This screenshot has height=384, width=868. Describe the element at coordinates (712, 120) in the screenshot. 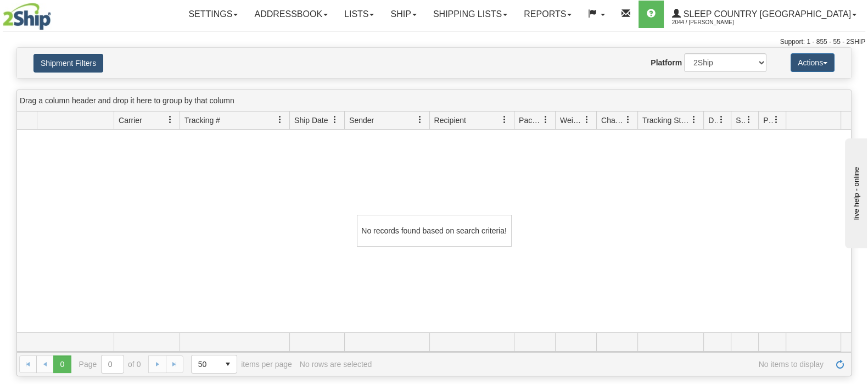

I see `span: Delivery Status` at that location.